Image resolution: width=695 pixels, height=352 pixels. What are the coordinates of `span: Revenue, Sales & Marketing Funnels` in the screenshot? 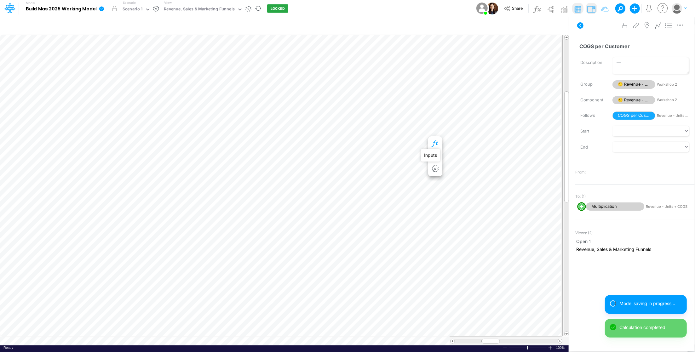 It's located at (635, 249).